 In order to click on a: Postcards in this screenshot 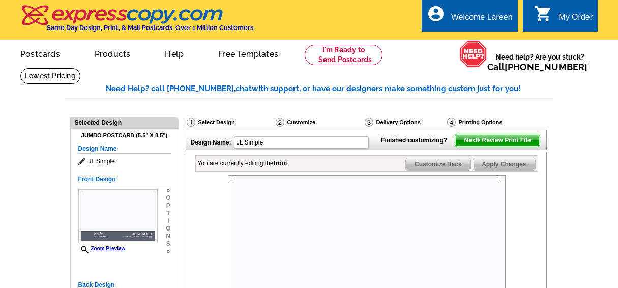, I will do `click(40, 53)`.